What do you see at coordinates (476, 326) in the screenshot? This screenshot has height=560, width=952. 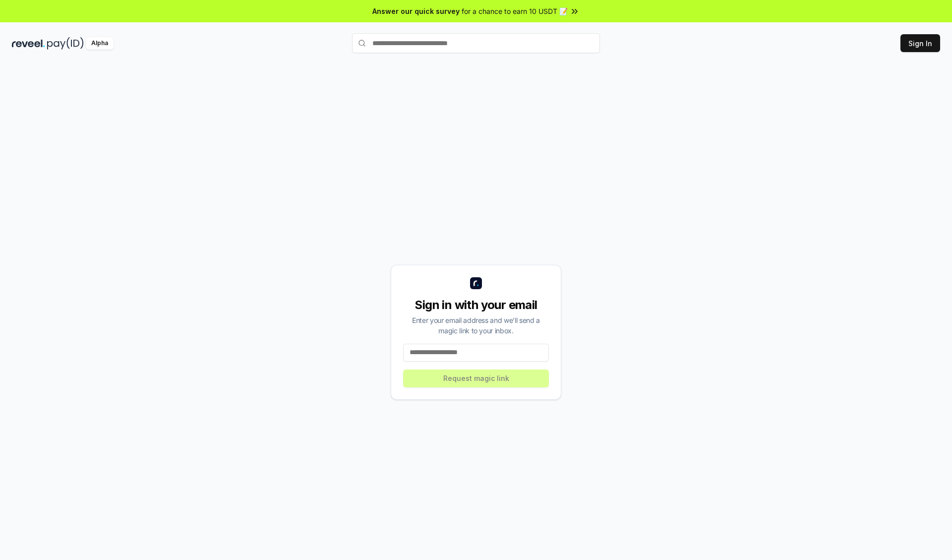 I see `div: Enter your email address and we’ll send a magic link to your inbox.` at bounding box center [476, 326].